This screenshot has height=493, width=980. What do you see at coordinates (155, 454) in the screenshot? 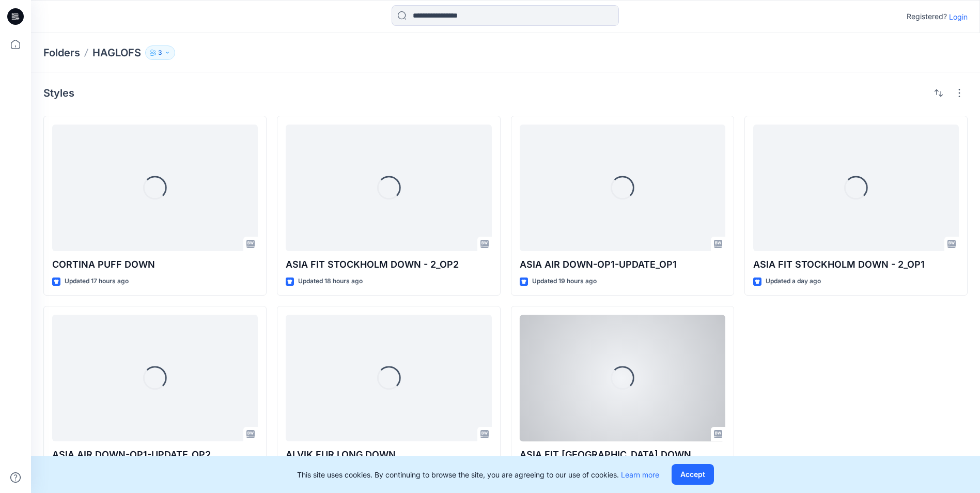
I see `p: ASIA AIR DOWN-OP1-UPDATE_OP2` at bounding box center [155, 454].